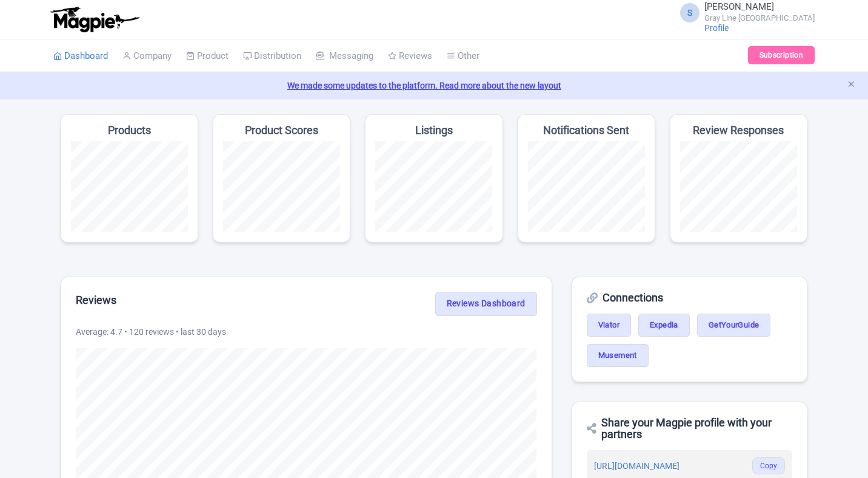 The image size is (868, 478). Describe the element at coordinates (462, 56) in the screenshot. I see `a: Other` at that location.